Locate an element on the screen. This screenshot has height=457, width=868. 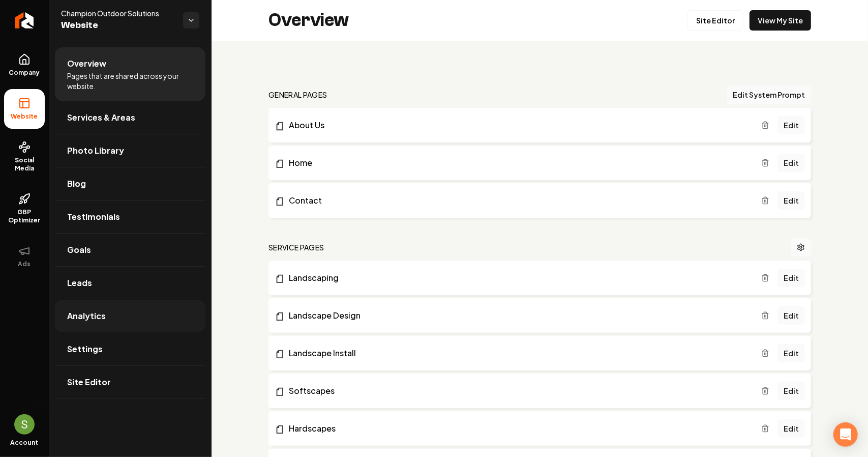
a: Settings is located at coordinates (130, 349).